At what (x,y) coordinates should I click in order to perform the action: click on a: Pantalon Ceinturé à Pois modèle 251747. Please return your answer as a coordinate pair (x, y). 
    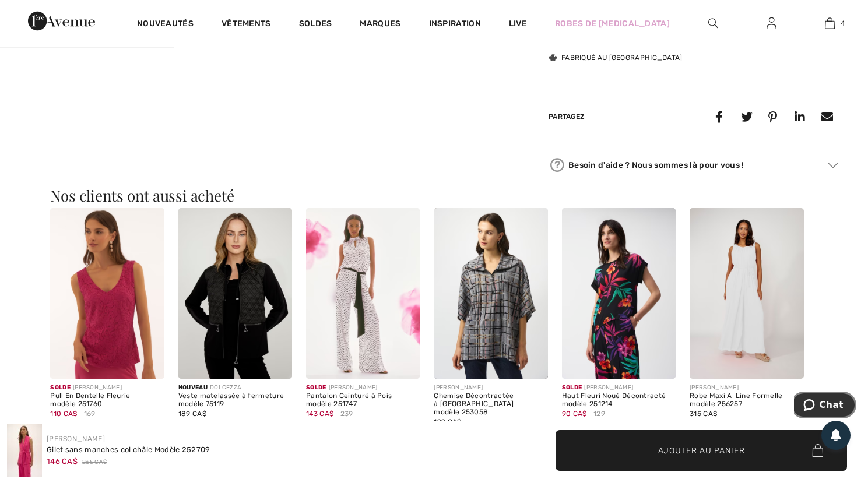
    Looking at the image, I should click on (363, 293).